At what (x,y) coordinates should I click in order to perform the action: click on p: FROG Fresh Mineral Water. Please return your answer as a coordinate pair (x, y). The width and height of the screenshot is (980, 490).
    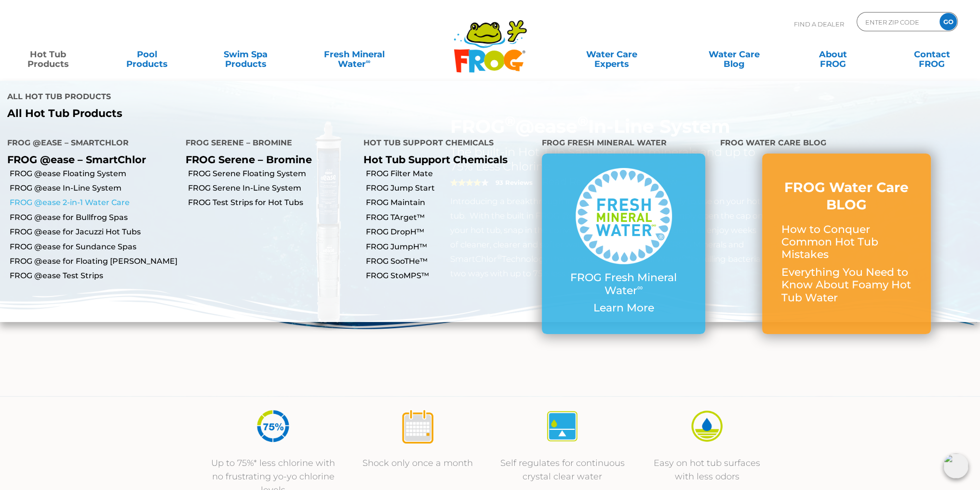
    Looking at the image, I should click on (624, 284).